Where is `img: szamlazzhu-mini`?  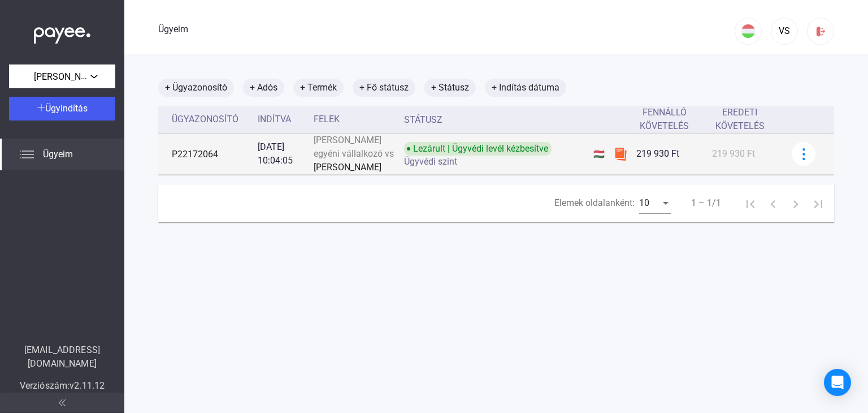
img: szamlazzhu-mini is located at coordinates (620, 154).